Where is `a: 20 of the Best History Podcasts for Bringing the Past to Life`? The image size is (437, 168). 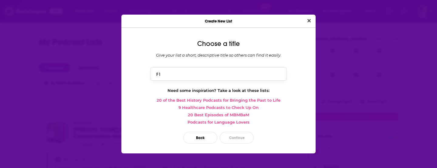
a: 20 of the Best History Podcasts for Bringing the Past to Life is located at coordinates (218, 100).